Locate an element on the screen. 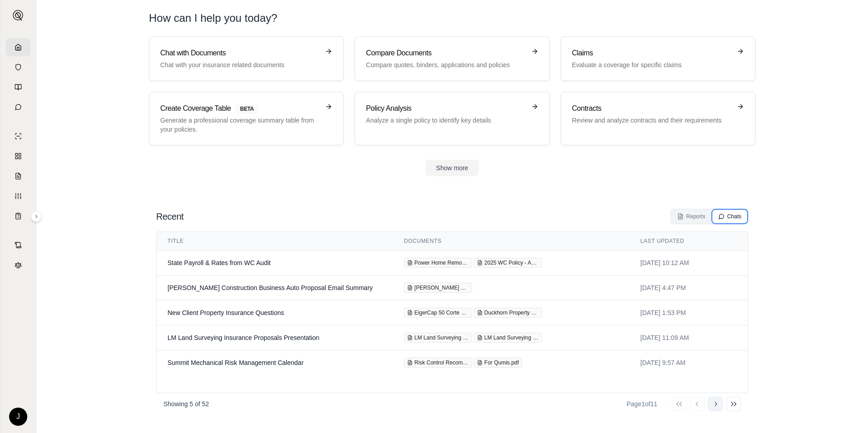 The height and width of the screenshot is (433, 868). p: Showing 5 of 52 is located at coordinates (186, 404).